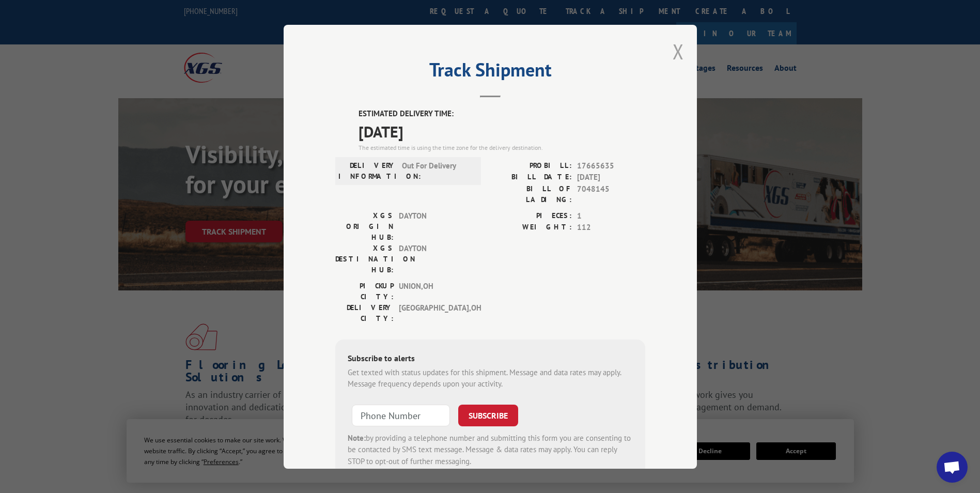 The width and height of the screenshot is (980, 493). Describe the element at coordinates (531, 193) in the screenshot. I see `label: BILL OF LADING:` at that location.